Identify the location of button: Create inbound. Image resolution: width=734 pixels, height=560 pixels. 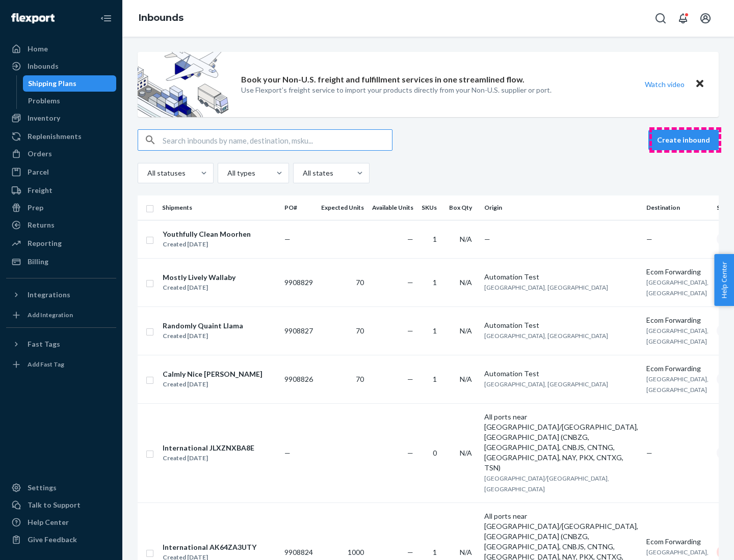
(683, 140).